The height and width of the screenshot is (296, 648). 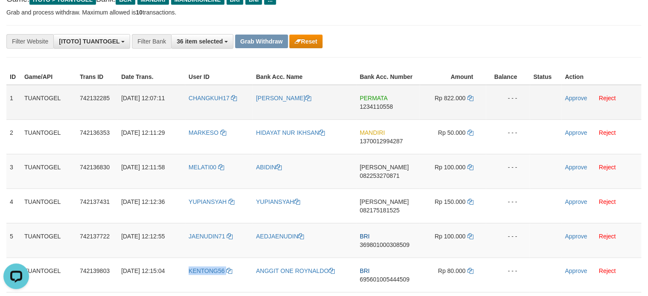 What do you see at coordinates (379, 210) in the screenshot?
I see `span: Copy 082175181525 to clipboard` at bounding box center [379, 210].